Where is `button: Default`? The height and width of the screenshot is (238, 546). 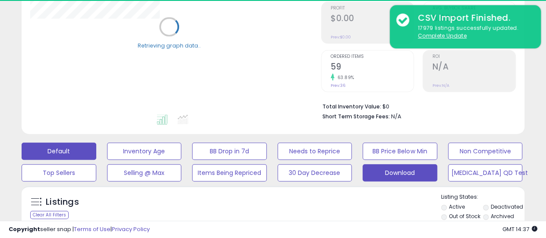 button: Default is located at coordinates (59, 151).